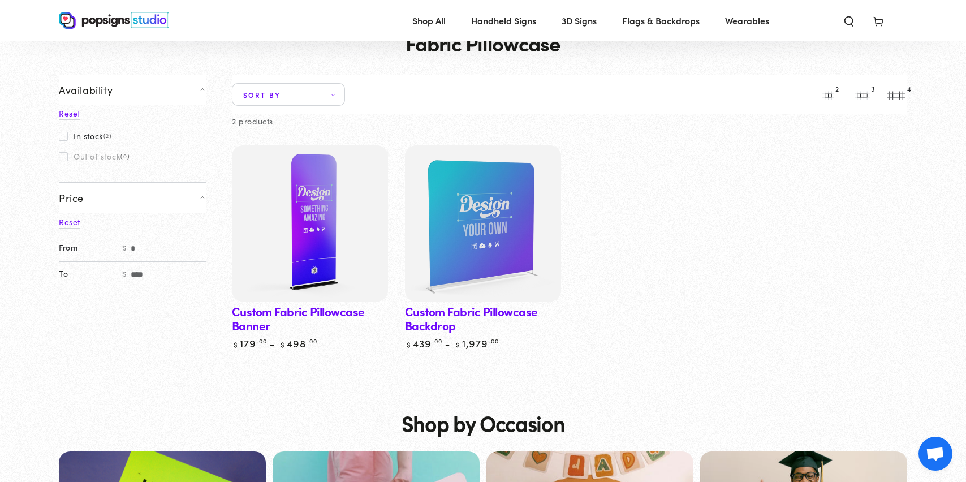  I want to click on summary: Search our site, so click(849, 20).